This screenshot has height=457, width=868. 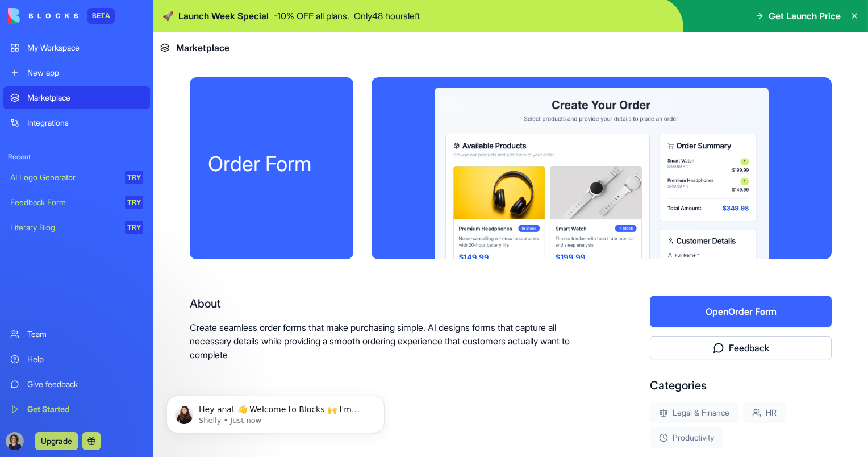 What do you see at coordinates (311, 16) in the screenshot?
I see `p: - 10 % OFF all plans.` at bounding box center [311, 16].